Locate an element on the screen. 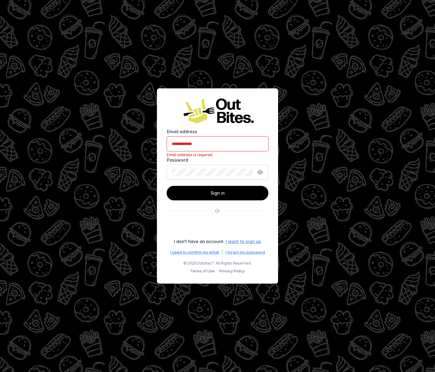 This screenshot has height=372, width=435. button: Sign in is located at coordinates (217, 193).